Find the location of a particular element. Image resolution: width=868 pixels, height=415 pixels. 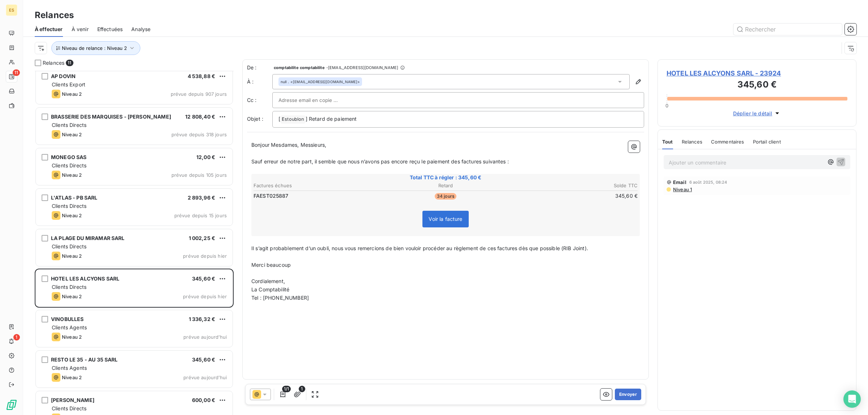

span: Merci beaucoup is located at coordinates (271, 265).